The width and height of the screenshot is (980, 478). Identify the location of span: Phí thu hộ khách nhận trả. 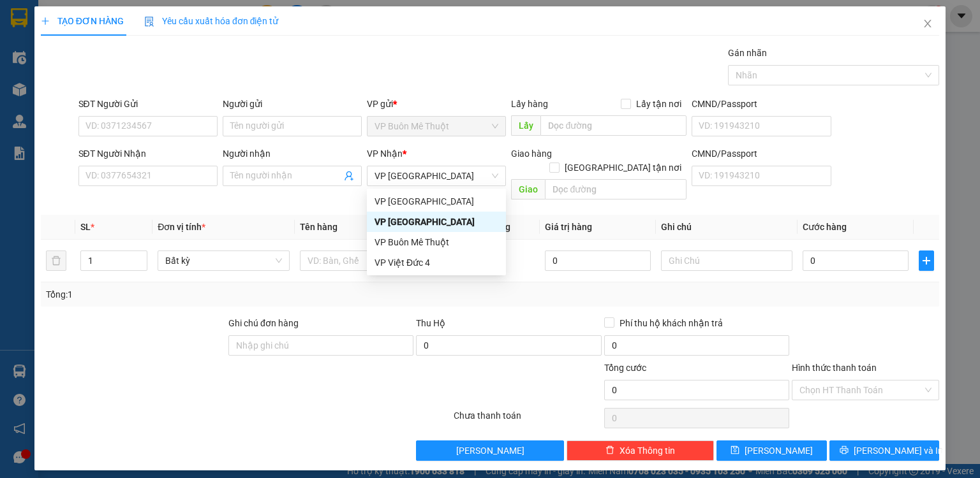
(671, 323).